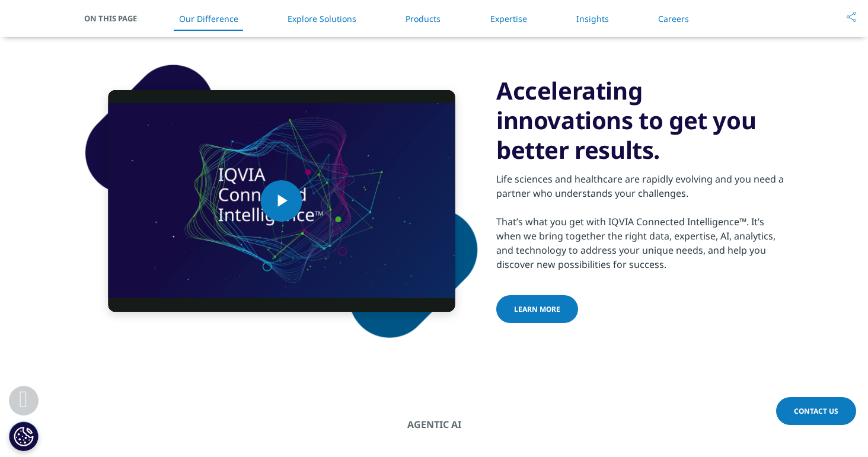  I want to click on a: Insights, so click(592, 18).